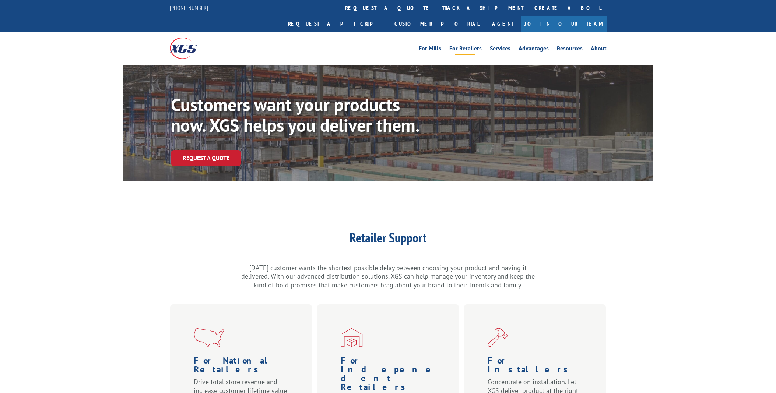 This screenshot has height=393, width=776. Describe the element at coordinates (209, 338) in the screenshot. I see `img: xgs-icon-nationwide-reach-red` at that location.